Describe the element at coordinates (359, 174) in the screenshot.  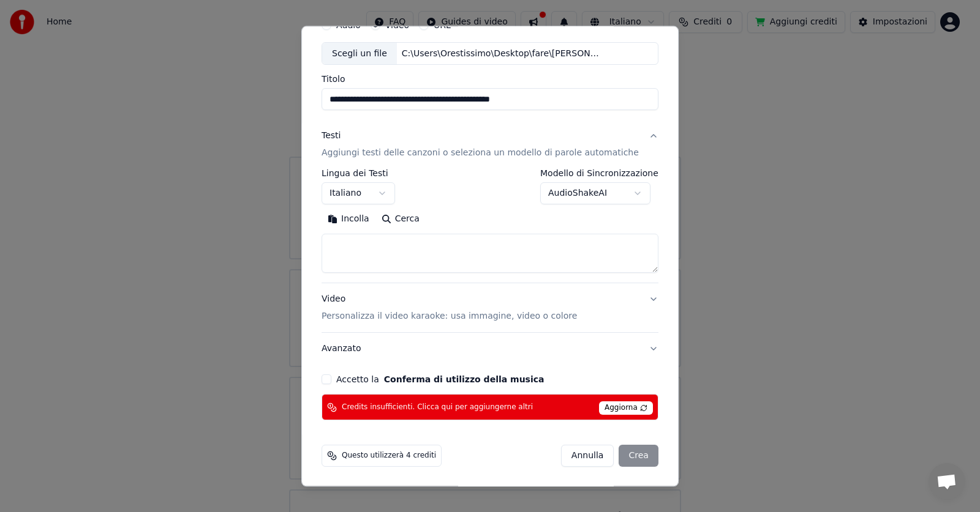
I see `label: Lingua dei Testi` at that location.